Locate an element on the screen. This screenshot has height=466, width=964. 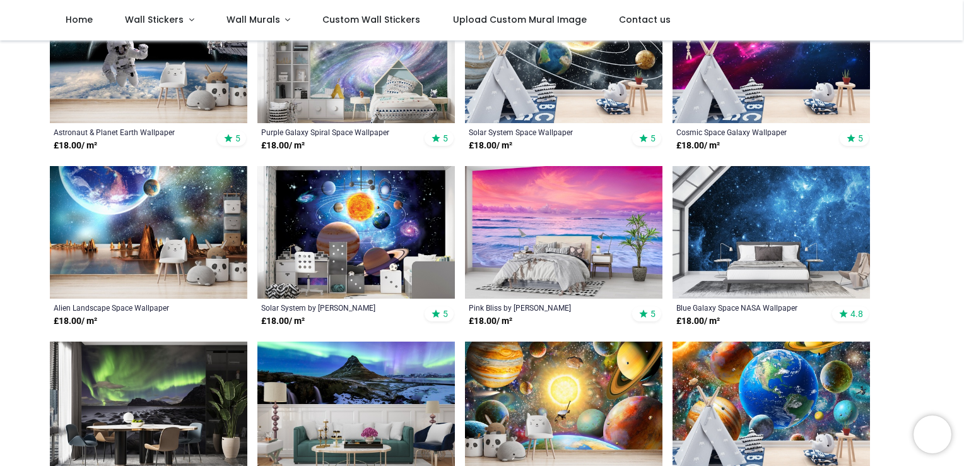
span: Custom Wall Stickers is located at coordinates (371, 20).